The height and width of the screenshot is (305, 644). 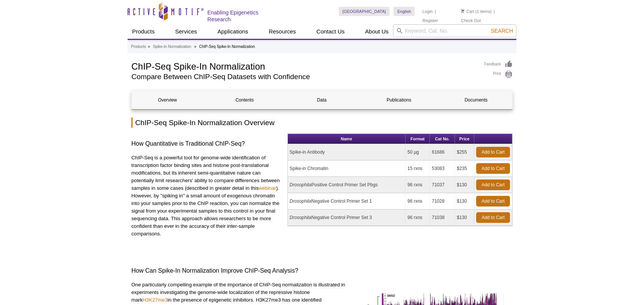 I want to click on h2: Compare Between ChIP-Seq Datasets with Confidence, so click(x=303, y=77).